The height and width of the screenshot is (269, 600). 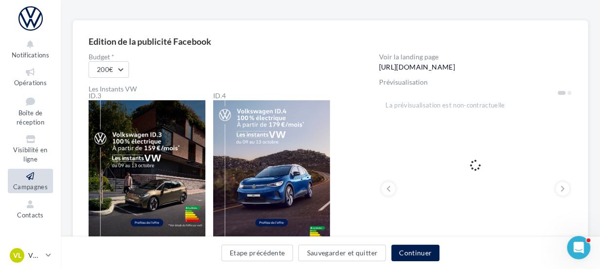 What do you see at coordinates (257, 253) in the screenshot?
I see `button: Etape précédente` at bounding box center [257, 253].